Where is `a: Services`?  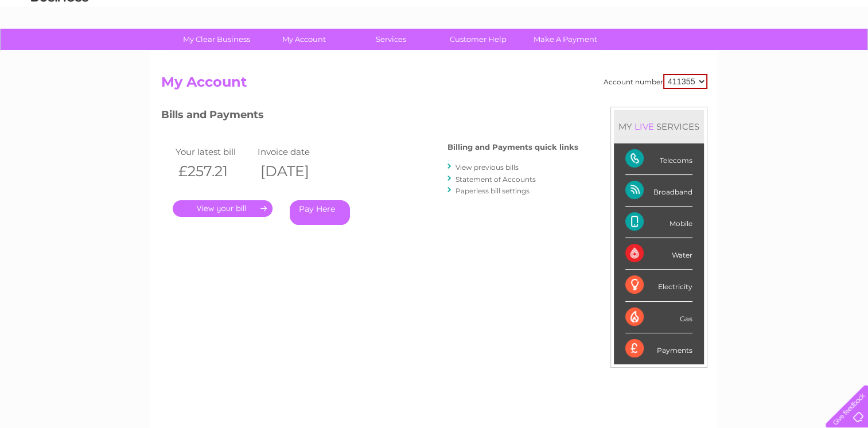 a: Services is located at coordinates (391, 39).